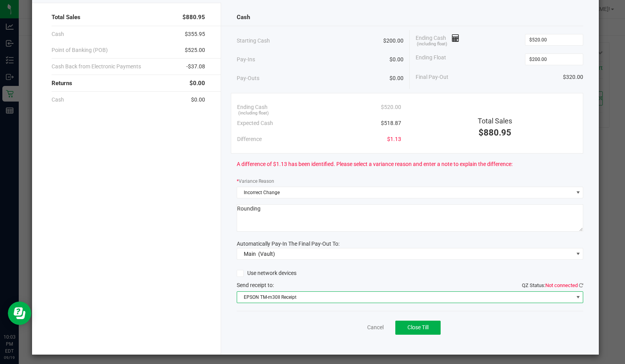  I want to click on span: Final Pay-Out, so click(432, 77).